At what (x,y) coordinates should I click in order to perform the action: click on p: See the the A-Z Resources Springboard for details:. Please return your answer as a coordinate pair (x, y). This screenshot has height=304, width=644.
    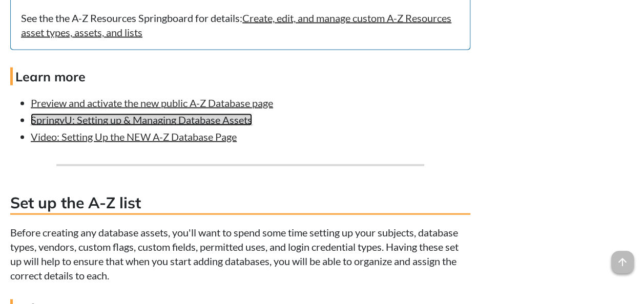
    Looking at the image, I should click on (240, 25).